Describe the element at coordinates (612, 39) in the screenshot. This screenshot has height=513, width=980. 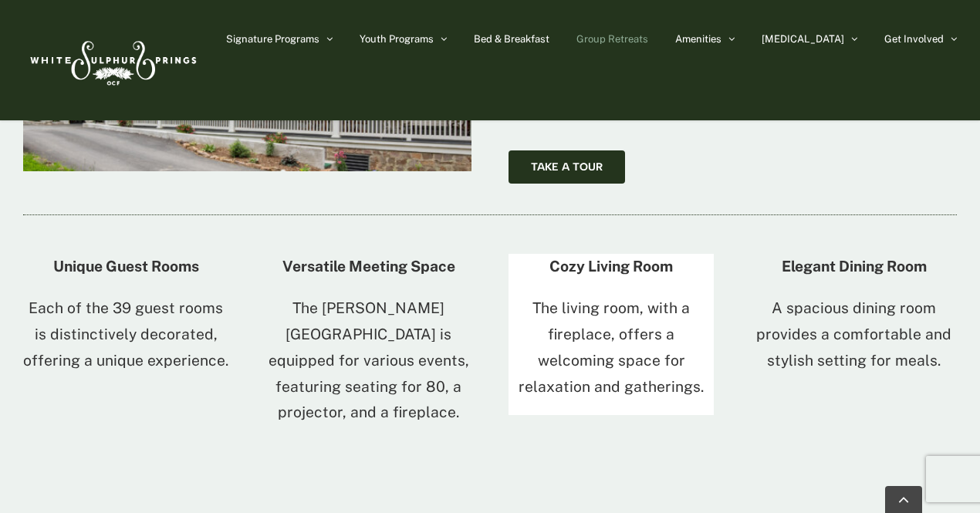
I see `span: Group Retreats` at that location.